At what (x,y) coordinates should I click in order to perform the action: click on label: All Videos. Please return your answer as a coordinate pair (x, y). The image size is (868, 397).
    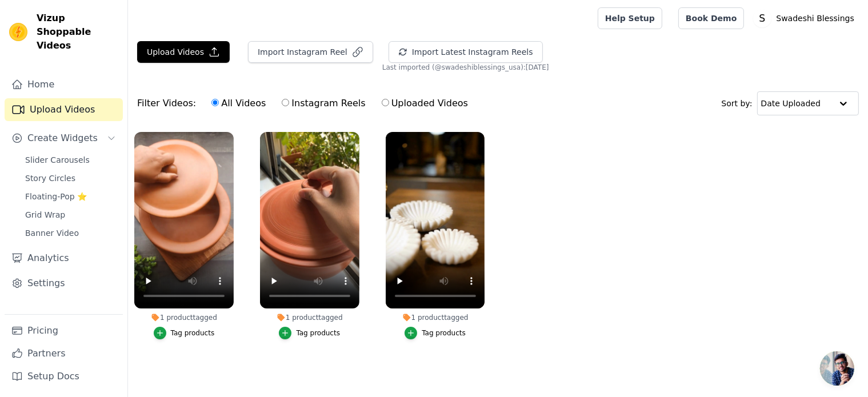
    Looking at the image, I should click on (239, 103).